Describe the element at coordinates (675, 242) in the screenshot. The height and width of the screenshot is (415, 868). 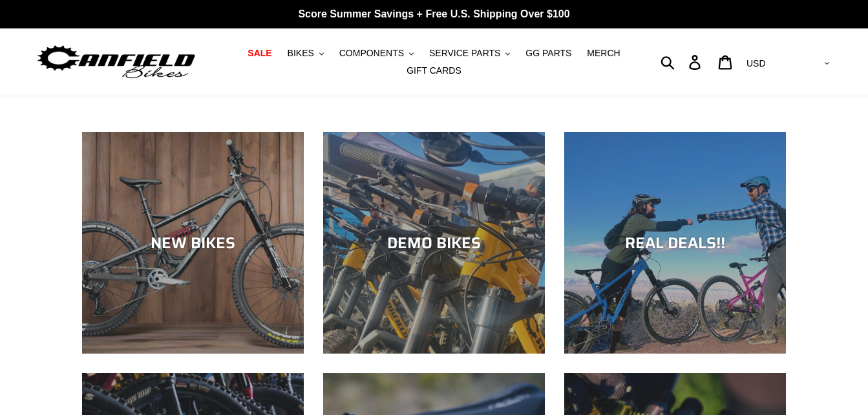
I see `a: REAL DEALS!!` at that location.